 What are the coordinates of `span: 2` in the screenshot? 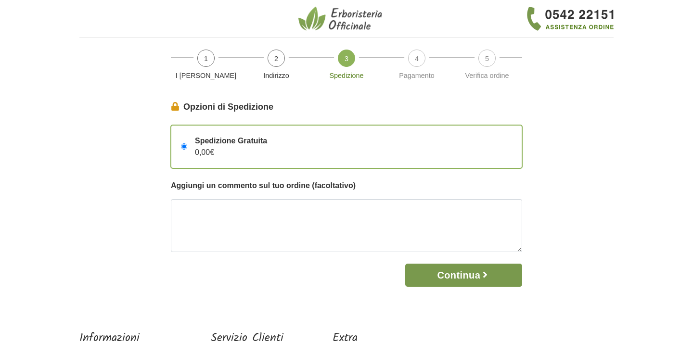 It's located at (276, 58).